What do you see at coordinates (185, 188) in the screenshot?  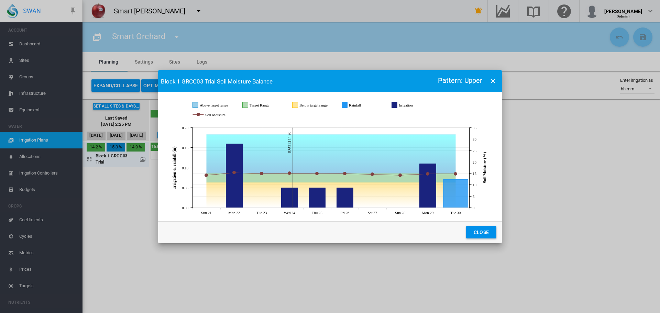 I see `tspan: 0.05` at bounding box center [185, 188].